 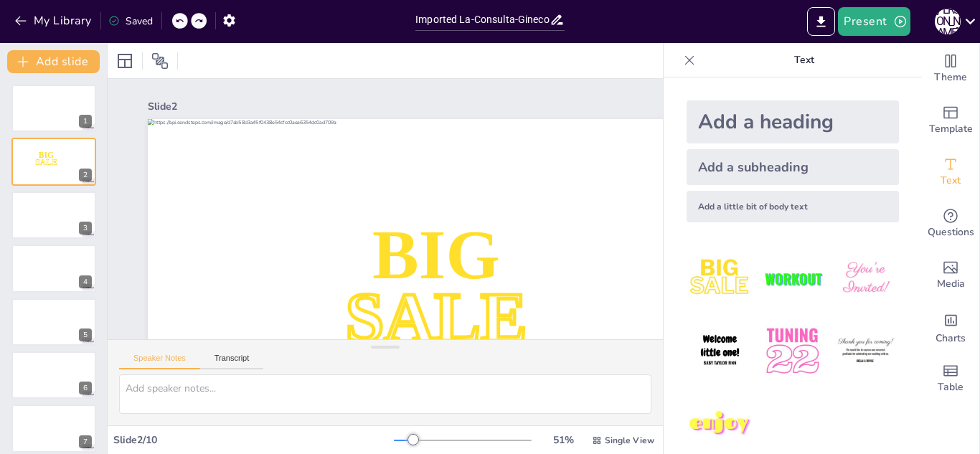 What do you see at coordinates (950, 379) in the screenshot?
I see `div: Add a table` at bounding box center [950, 379].